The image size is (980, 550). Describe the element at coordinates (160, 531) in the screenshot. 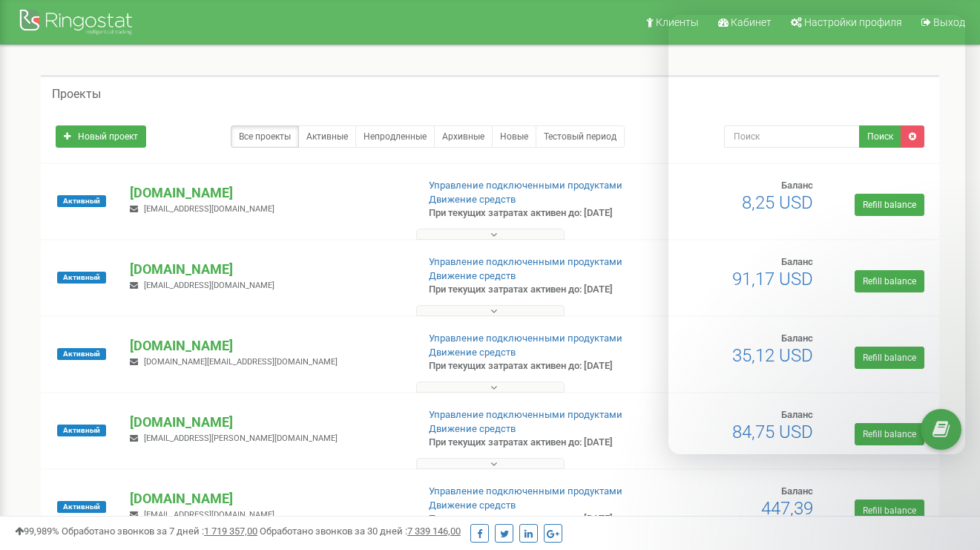

I see `span: Обработано звонков за 7 дней :` at that location.